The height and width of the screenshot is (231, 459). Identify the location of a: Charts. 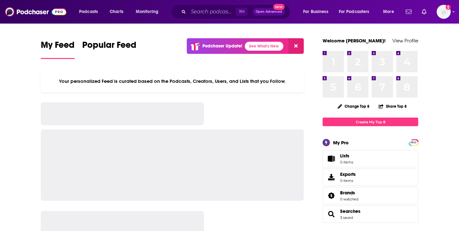
(116, 12).